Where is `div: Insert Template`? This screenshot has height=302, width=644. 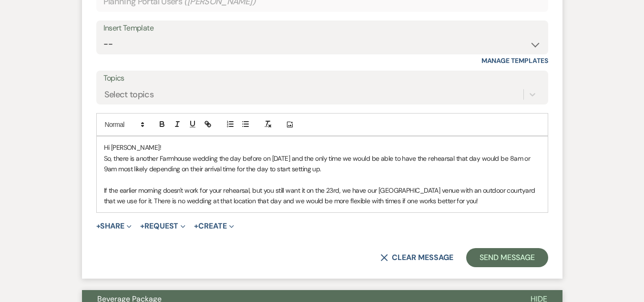
div: Insert Template is located at coordinates (322, 28).